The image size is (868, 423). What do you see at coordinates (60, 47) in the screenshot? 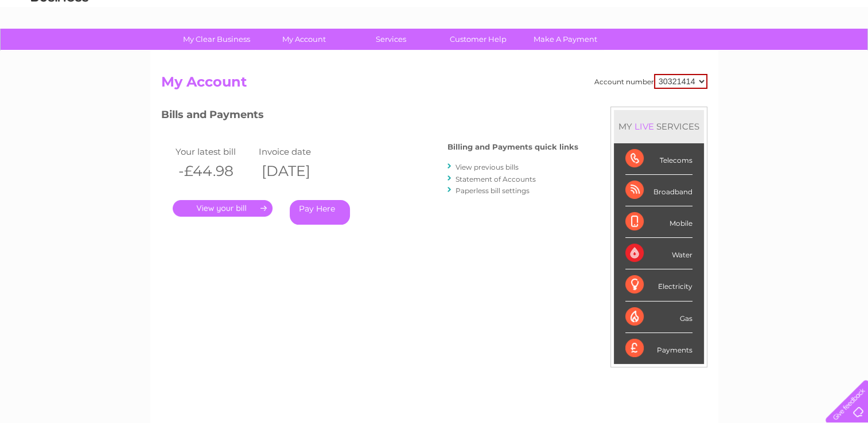
I see `img: logo.png` at bounding box center [60, 47].